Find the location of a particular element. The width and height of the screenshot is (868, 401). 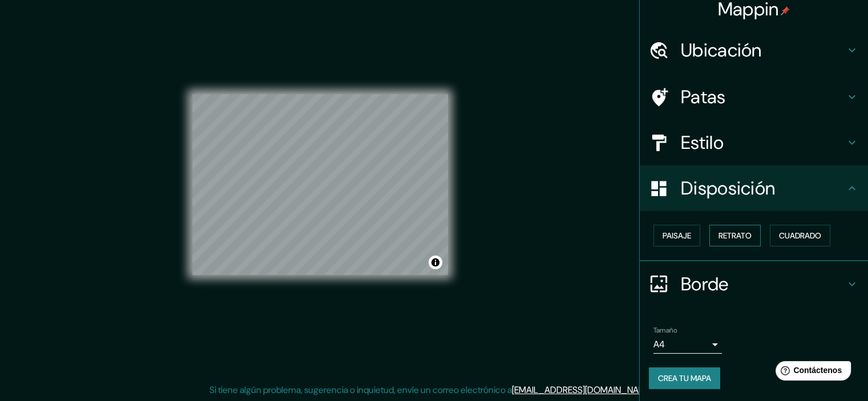

button: Crea tu mapa is located at coordinates (684, 378).